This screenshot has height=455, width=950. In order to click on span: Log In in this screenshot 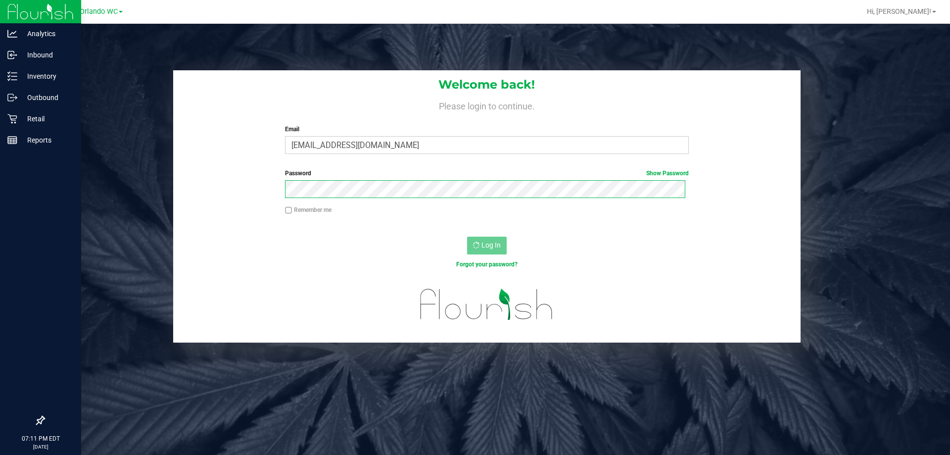, I will do `click(491, 245)`.